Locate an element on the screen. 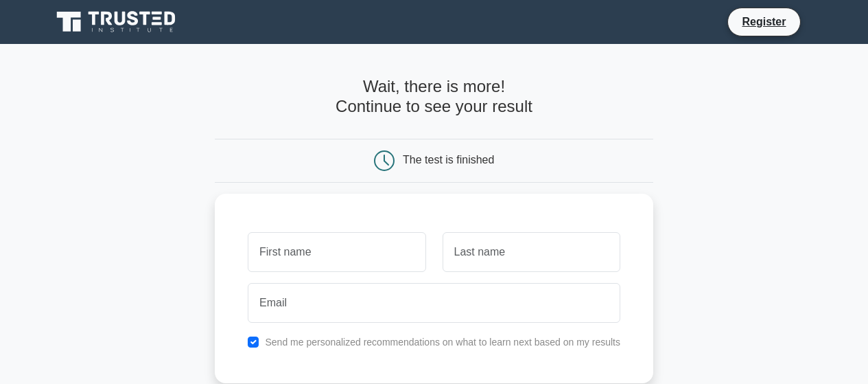 This screenshot has height=384, width=868. label: Send me personalized recommendations on what to learn next based on my results is located at coordinates (443, 342).